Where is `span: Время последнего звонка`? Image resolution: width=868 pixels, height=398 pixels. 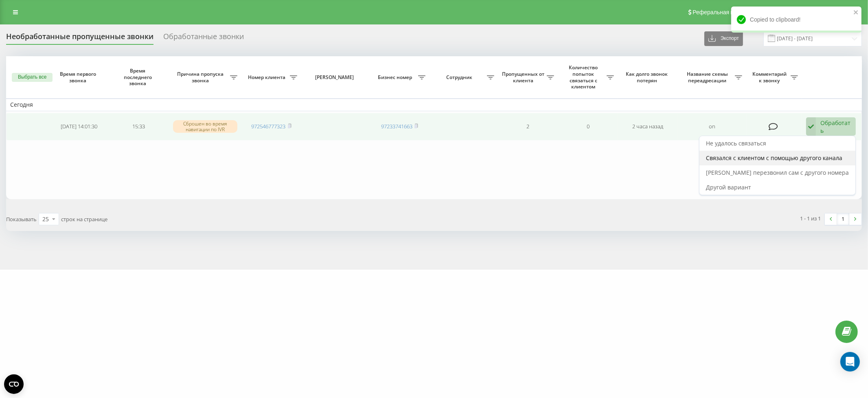 span: Время последнего звонка is located at coordinates (139, 77).